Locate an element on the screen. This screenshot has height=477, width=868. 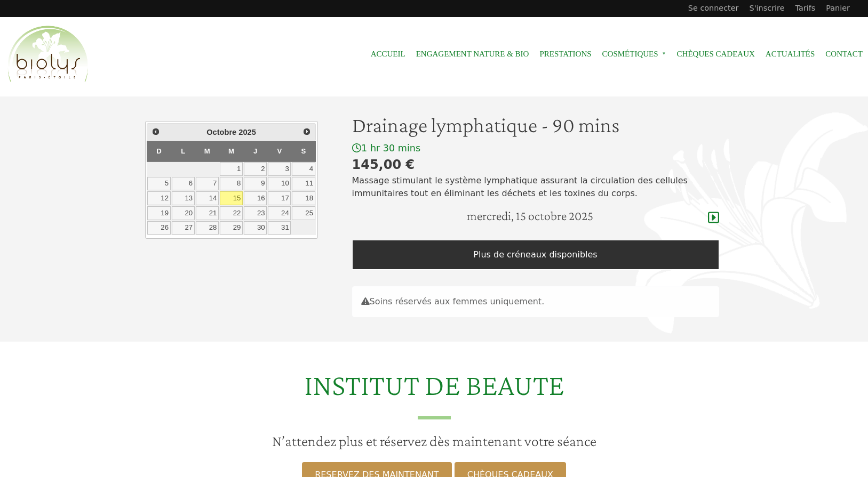
span: Précédent is located at coordinates (156, 132).